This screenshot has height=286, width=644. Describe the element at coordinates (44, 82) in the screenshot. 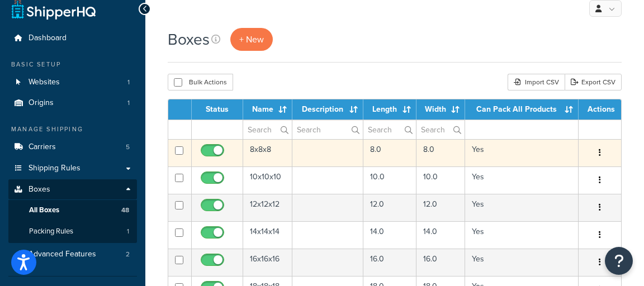

I see `span: Websites` at that location.